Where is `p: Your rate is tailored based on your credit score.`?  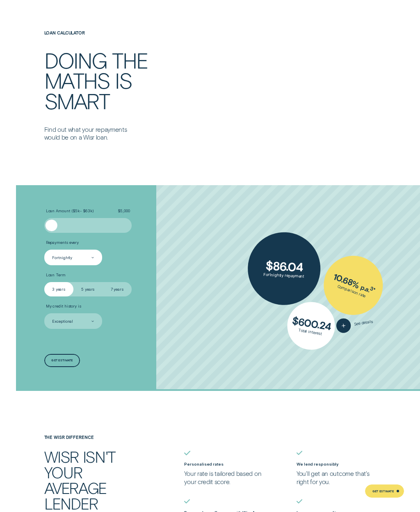
p: Your rate is tailored based on your credit score. is located at coordinates (223, 477).